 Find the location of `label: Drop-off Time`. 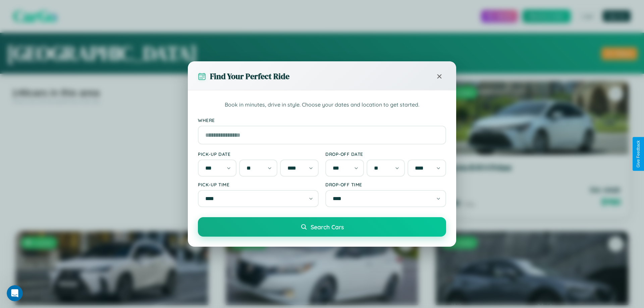

label: Drop-off Time is located at coordinates (386, 184).